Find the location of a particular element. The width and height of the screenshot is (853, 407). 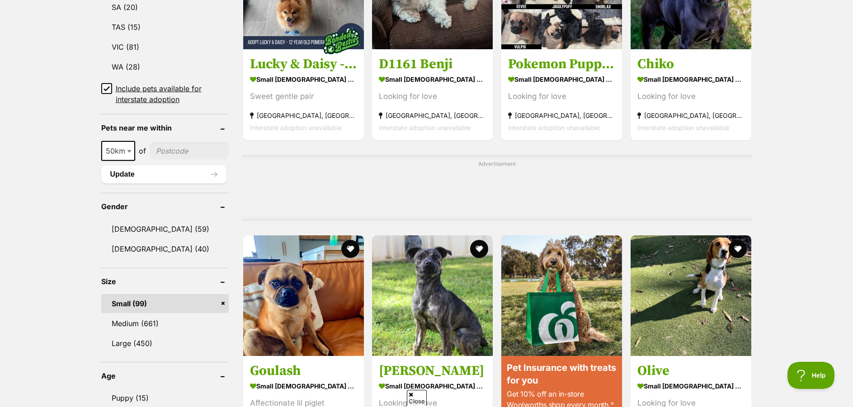

span: Close is located at coordinates (417, 398).